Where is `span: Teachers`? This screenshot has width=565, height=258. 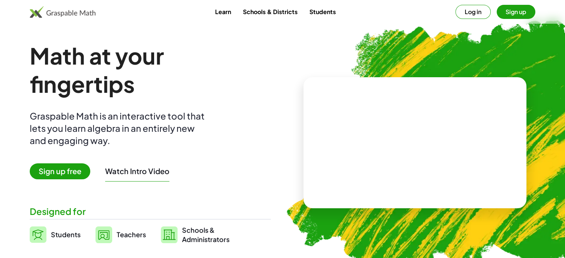 span: Teachers is located at coordinates (131, 234).